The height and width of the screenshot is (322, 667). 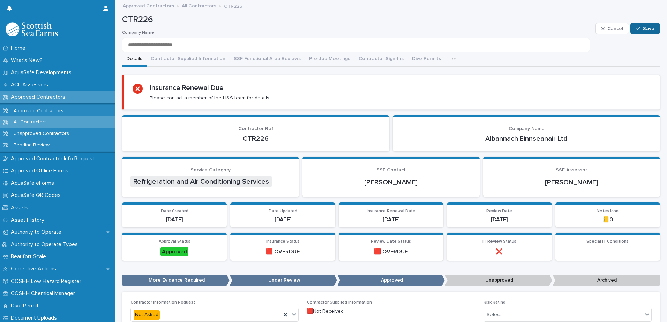 What do you see at coordinates (35, 318) in the screenshot?
I see `p: Document Uploads` at bounding box center [35, 318].